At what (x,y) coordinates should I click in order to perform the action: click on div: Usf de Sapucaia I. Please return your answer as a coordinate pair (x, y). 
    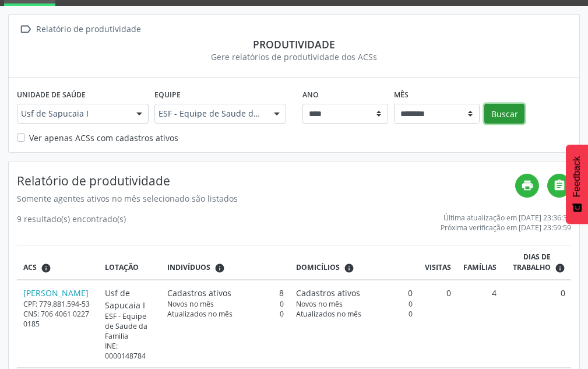
    Looking at the image, I should click on (130, 299).